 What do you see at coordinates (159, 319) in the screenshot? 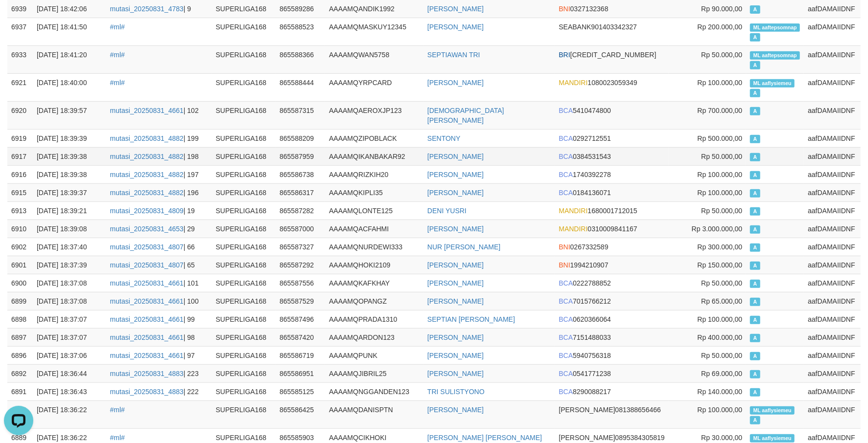
I see `td: | 99` at bounding box center [159, 319].